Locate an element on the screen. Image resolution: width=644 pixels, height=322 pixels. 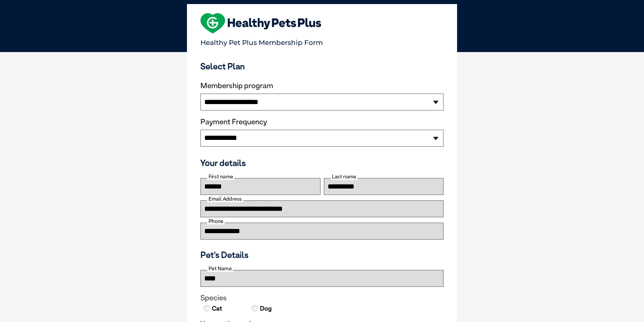
label: Last name is located at coordinates (344, 177).